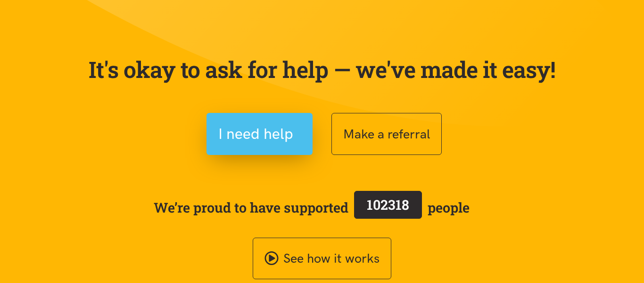  What do you see at coordinates (388, 204) in the screenshot?
I see `span: 102318` at bounding box center [388, 204].